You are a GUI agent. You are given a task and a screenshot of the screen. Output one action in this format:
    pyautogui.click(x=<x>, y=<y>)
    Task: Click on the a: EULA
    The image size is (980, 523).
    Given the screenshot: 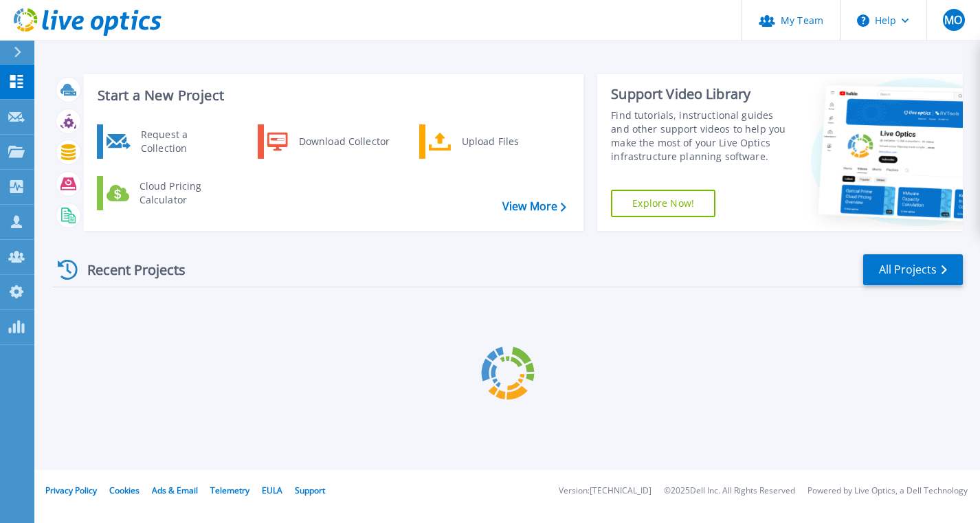 What is the action you would take?
    pyautogui.click(x=272, y=490)
    